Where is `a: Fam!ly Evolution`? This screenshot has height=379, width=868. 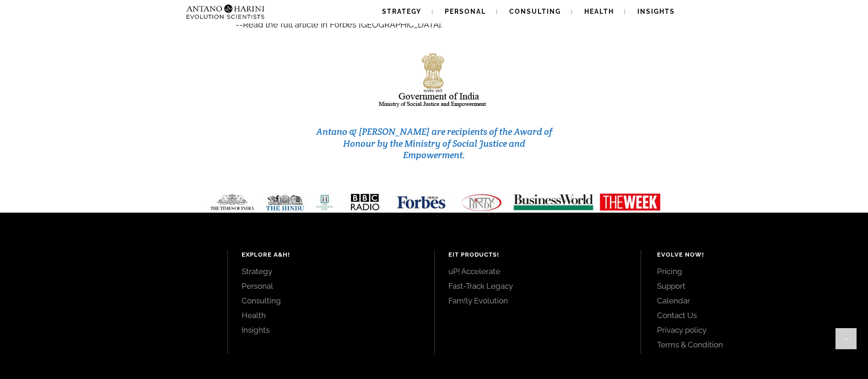
a: Fam!ly Evolution is located at coordinates (538, 301).